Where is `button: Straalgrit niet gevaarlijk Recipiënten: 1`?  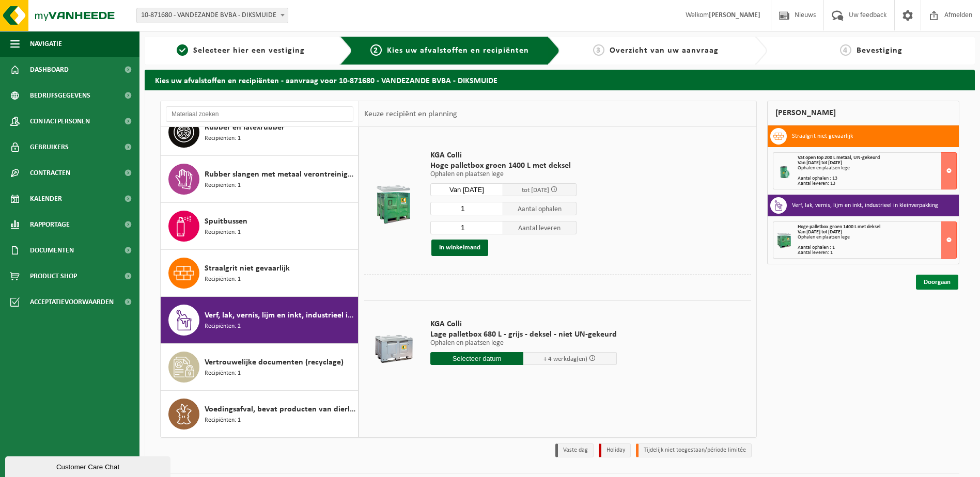
button: Straalgrit niet gevaarlijk Recipiënten: 1 is located at coordinates (260, 273).